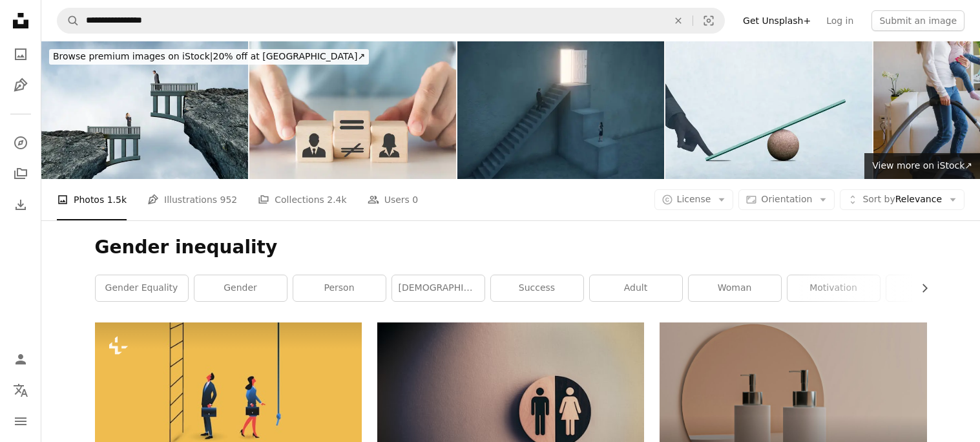  Describe the element at coordinates (393, 199) in the screenshot. I see `a: Users 0` at that location.